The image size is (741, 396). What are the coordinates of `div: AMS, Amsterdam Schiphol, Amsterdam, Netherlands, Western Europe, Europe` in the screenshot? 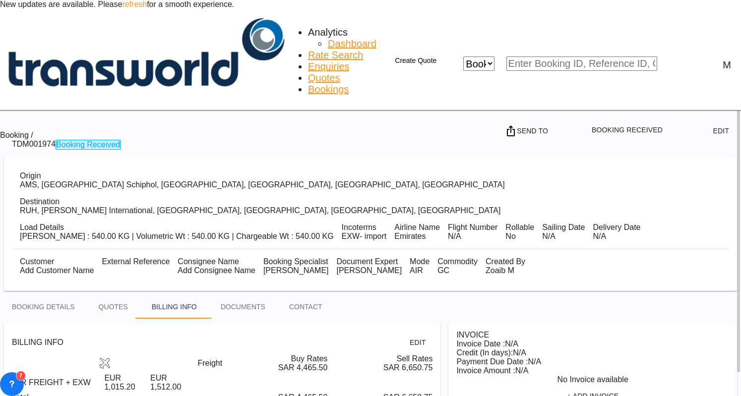 It's located at (262, 185).